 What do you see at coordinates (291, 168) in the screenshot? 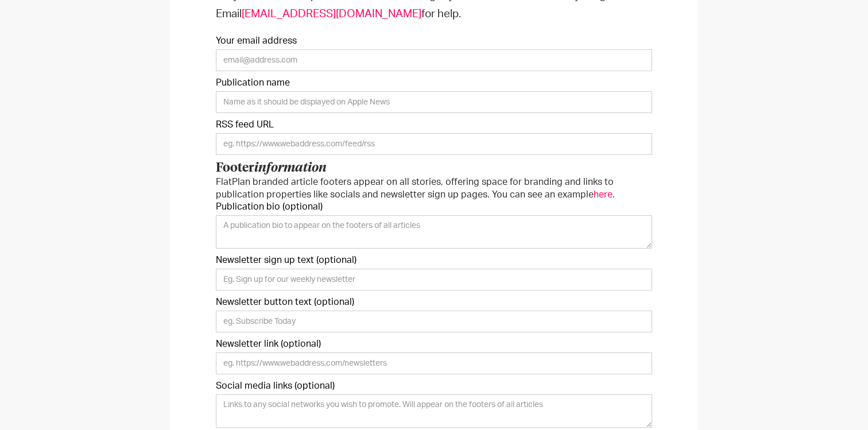
I see `em: information` at bounding box center [291, 168].